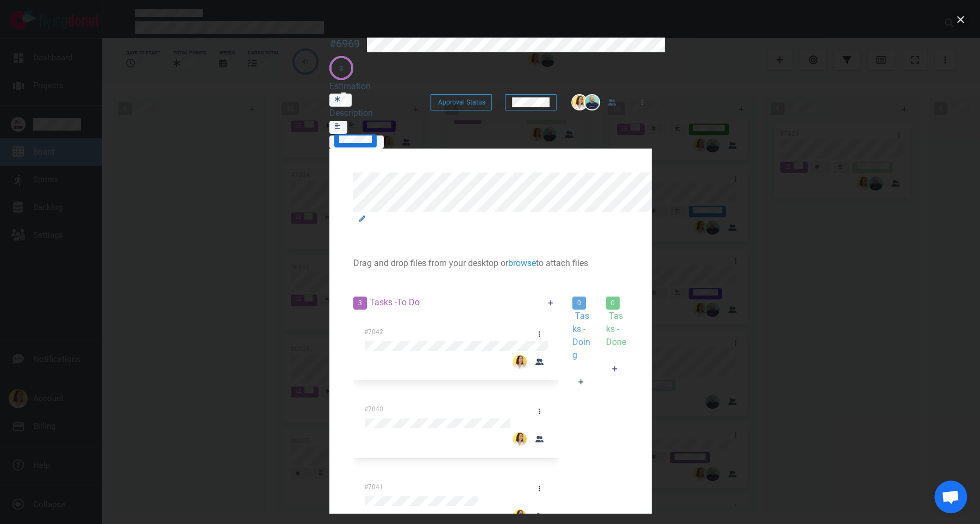 The height and width of the screenshot is (524, 980). I want to click on button: Approval Status, so click(461, 102).